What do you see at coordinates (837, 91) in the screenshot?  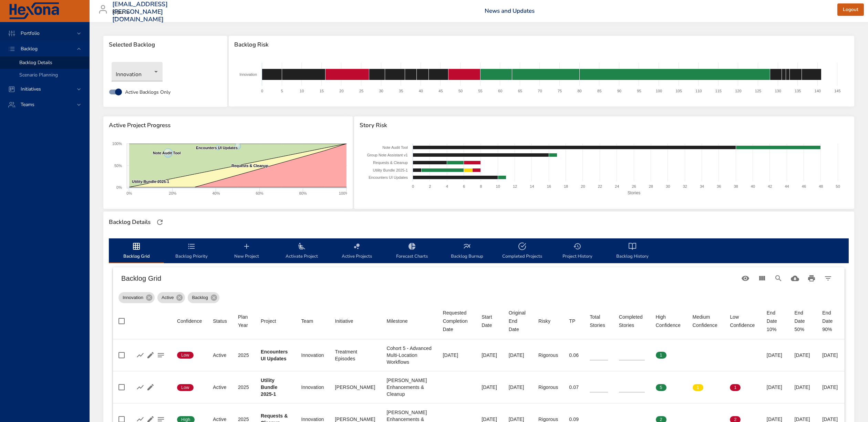 I see `text: 145` at bounding box center [837, 91].